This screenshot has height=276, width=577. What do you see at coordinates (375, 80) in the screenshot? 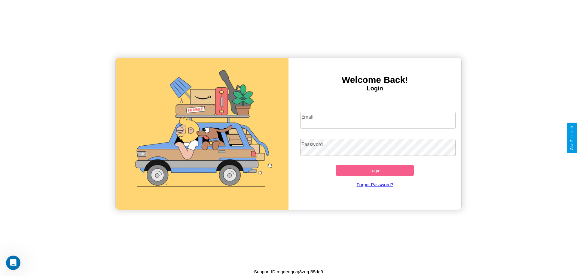
I see `h3: Welcome Back!` at bounding box center [375, 80].